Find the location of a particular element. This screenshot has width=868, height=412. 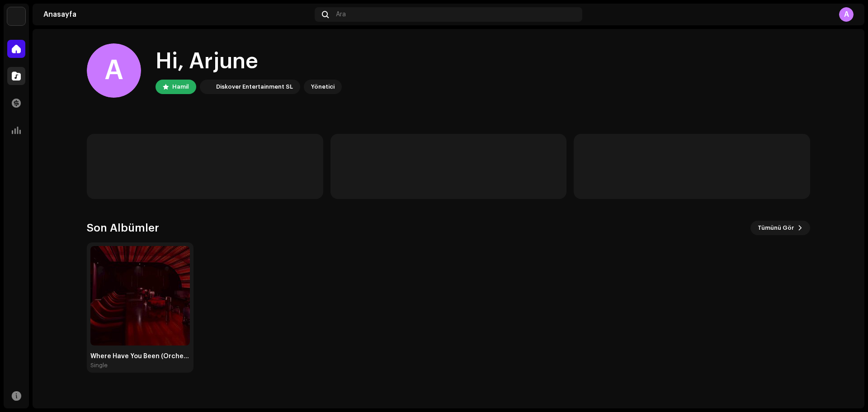

div: Diskover Entertainment SL is located at coordinates (254, 87).